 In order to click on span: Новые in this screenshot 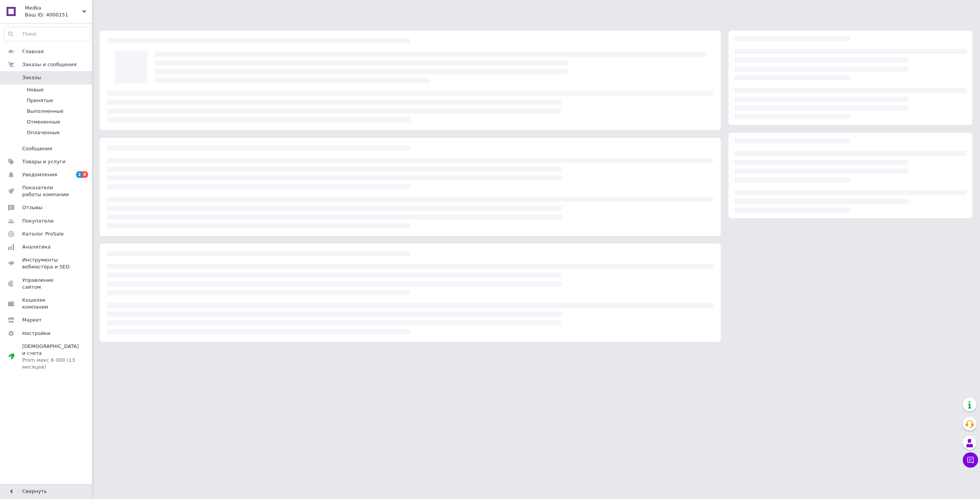, I will do `click(35, 90)`.